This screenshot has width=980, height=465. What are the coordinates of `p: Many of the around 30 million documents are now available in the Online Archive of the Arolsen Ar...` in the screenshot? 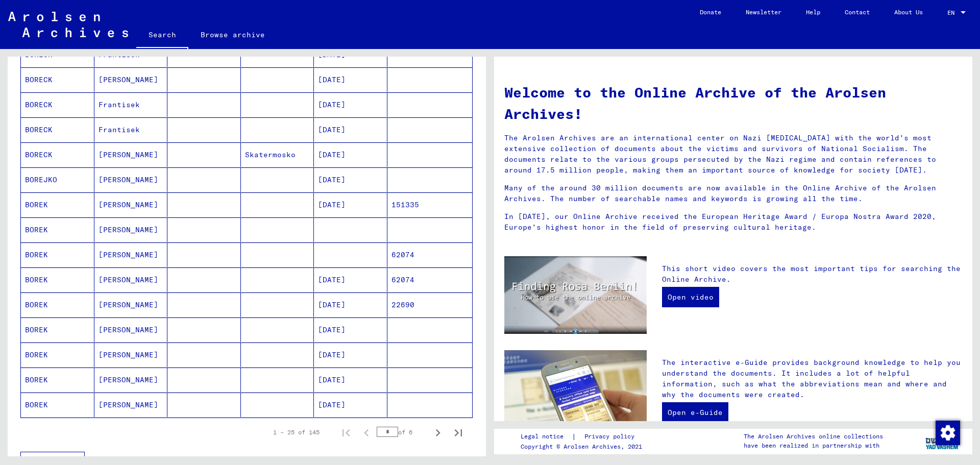 It's located at (733, 193).